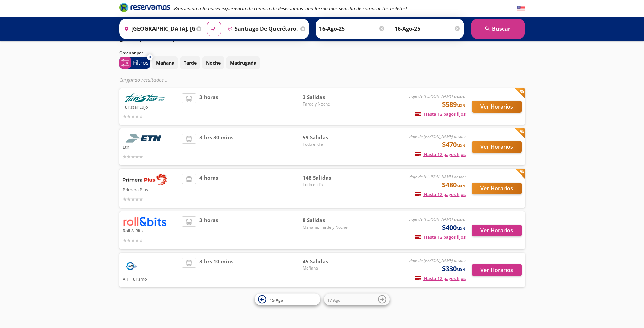 This screenshot has width=644, height=328. Describe the element at coordinates (216, 270) in the screenshot. I see `span: 3 hrs 10 mins` at that location.